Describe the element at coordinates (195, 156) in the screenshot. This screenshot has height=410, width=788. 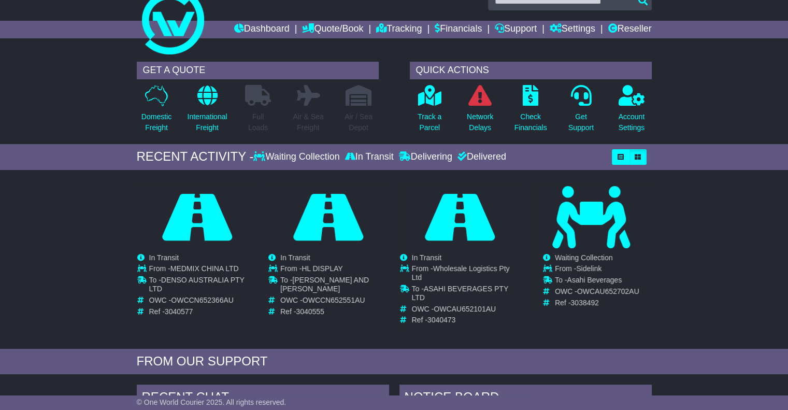
I see `div: RECENT ACTIVITY -` at that location.